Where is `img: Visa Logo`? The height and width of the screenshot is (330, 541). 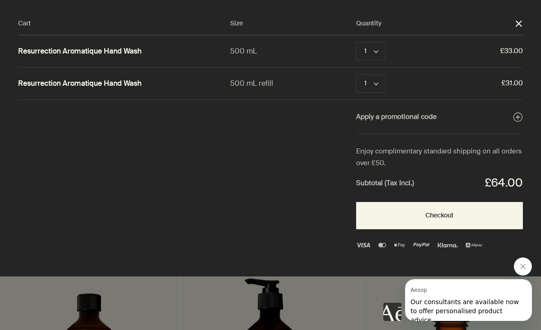
img: Visa Logo is located at coordinates (363, 245).